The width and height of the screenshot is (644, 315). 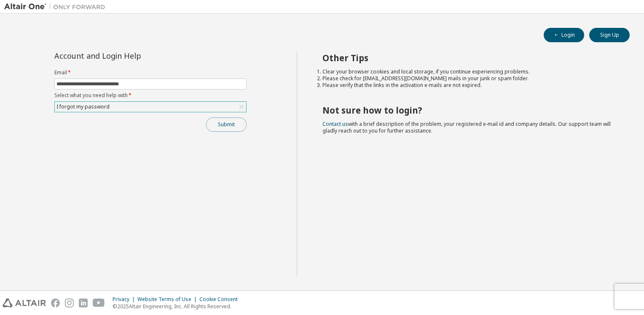 I want to click on div: Account and Login Help, so click(x=131, y=56).